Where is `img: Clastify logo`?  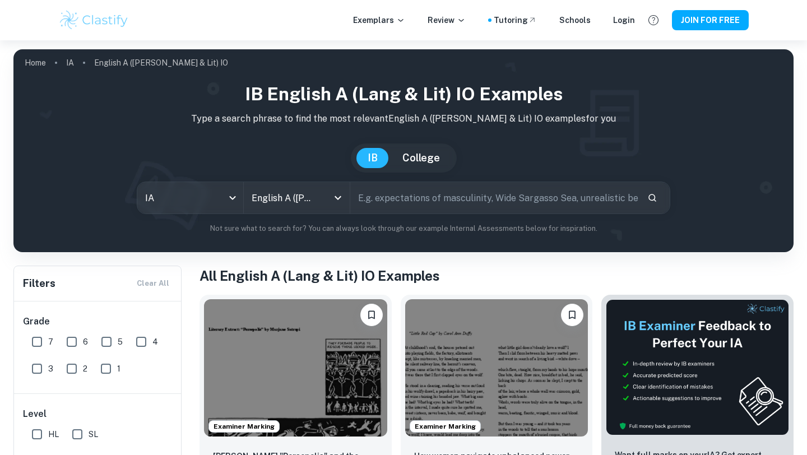
img: Clastify logo is located at coordinates (94, 20).